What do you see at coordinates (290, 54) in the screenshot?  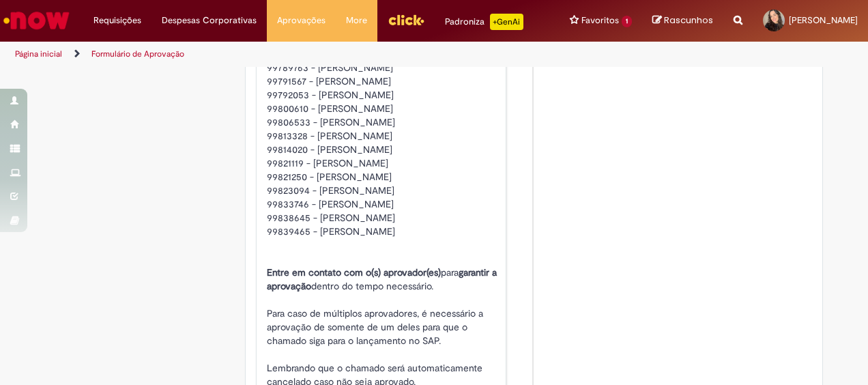 I see `ul: Trilhas de página` at bounding box center [290, 54].